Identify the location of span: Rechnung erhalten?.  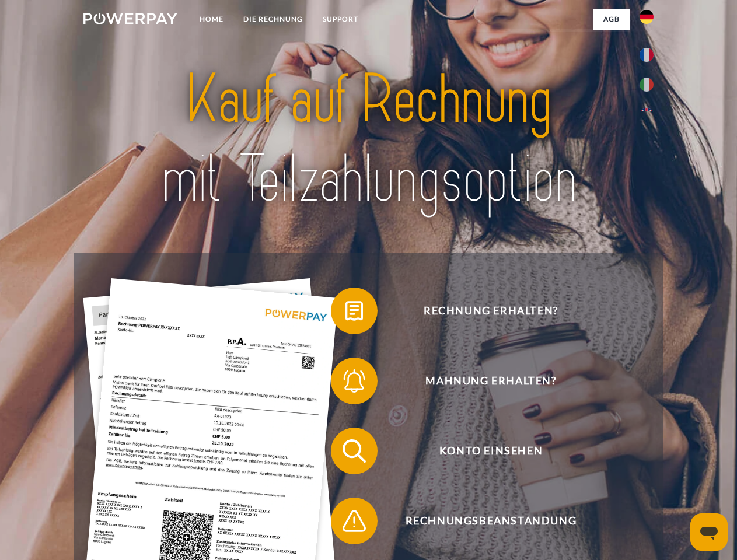
(491, 311).